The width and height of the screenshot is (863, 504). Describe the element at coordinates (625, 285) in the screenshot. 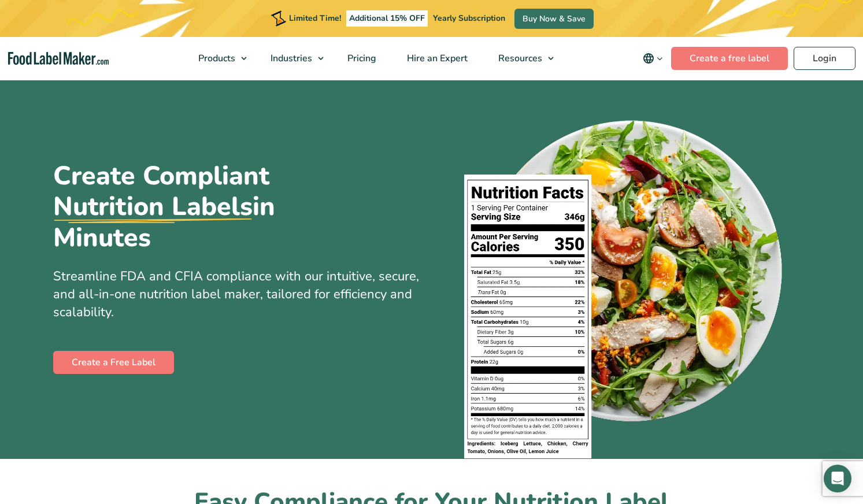

I see `img: A plate of food with a nutrition facts label on top of it.` at that location.